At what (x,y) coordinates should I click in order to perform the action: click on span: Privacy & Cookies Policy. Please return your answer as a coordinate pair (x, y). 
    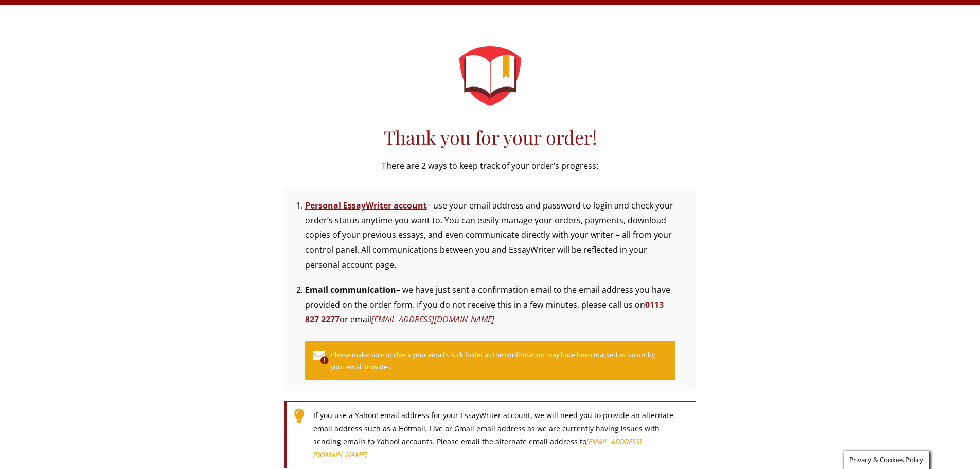
    Looking at the image, I should click on (887, 460).